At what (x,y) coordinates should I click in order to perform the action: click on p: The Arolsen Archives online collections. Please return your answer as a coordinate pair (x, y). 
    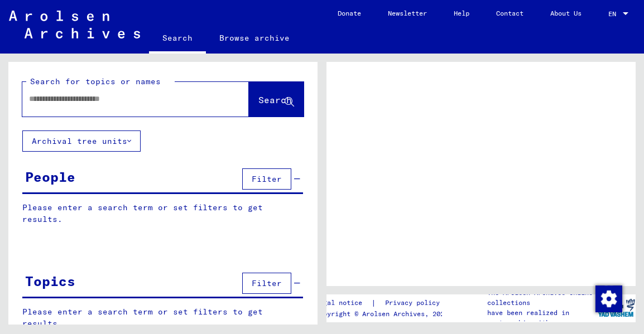
    Looking at the image, I should click on (542, 298).